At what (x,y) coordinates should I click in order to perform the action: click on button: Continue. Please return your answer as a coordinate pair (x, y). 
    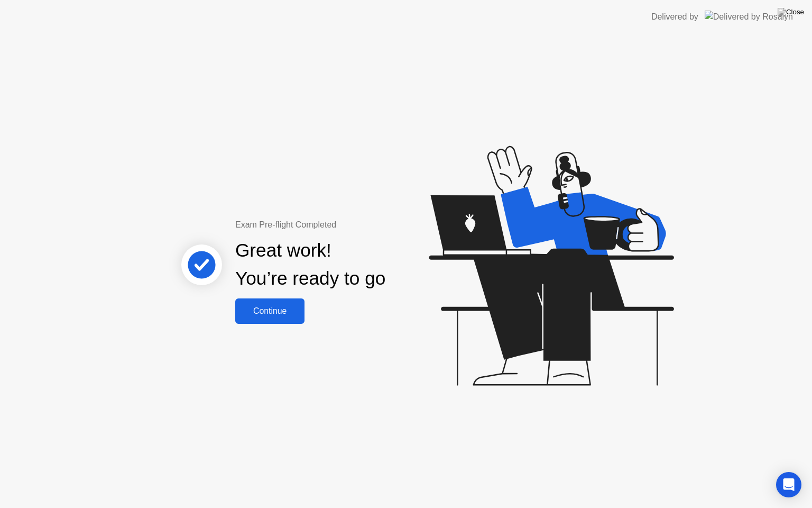
    Looking at the image, I should click on (270, 311).